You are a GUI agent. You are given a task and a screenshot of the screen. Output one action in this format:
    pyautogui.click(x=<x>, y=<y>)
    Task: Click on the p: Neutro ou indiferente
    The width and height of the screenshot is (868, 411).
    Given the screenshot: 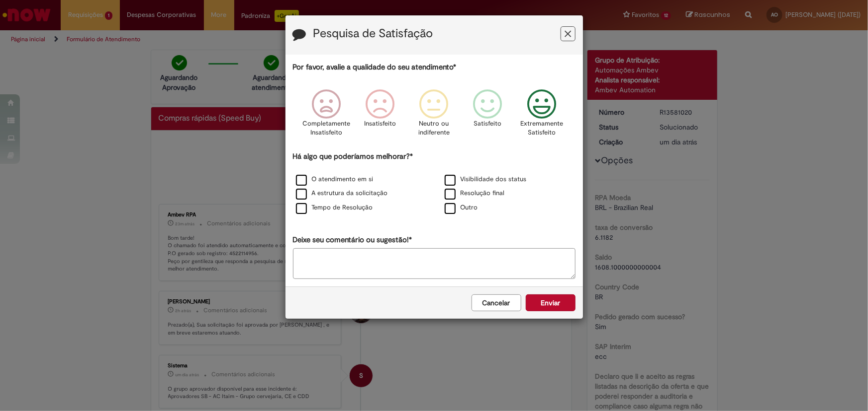 What is the action you would take?
    pyautogui.click(x=434, y=128)
    